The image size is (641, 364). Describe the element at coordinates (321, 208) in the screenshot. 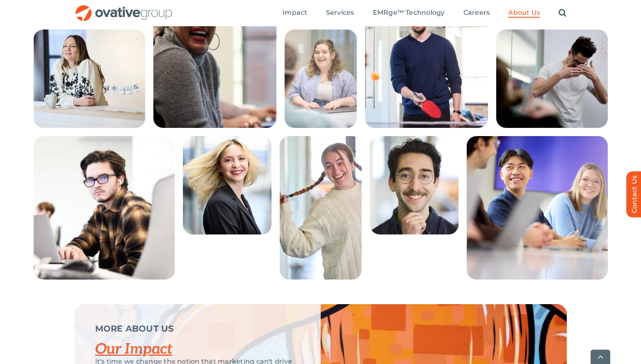

I see `img: About Us – Bottom Collage 8` at that location.